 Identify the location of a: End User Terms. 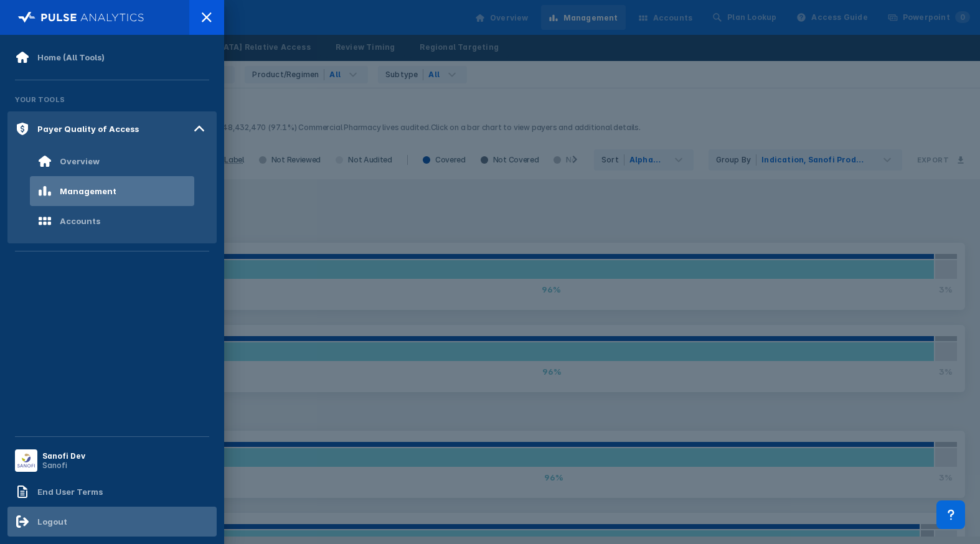
(112, 492).